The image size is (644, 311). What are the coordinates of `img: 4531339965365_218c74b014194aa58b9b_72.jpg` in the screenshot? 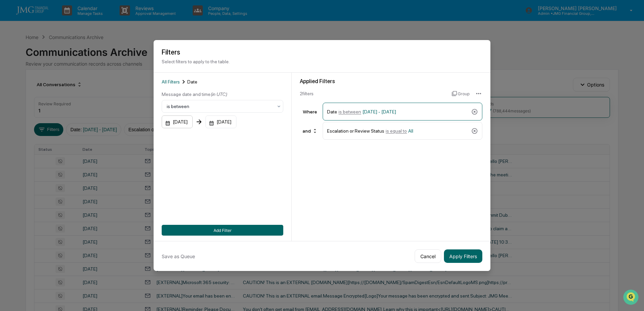 It's located at (20, 58).